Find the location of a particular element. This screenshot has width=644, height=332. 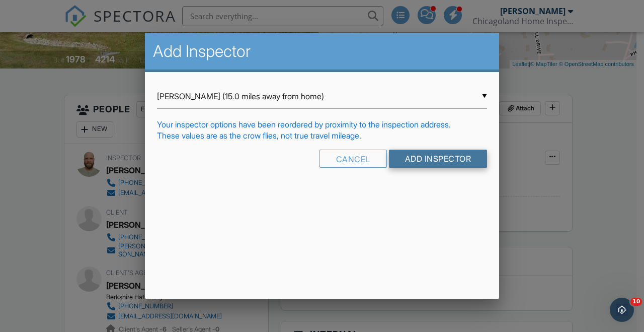

div: These values are as the crow flies, not true travel mileage. is located at coordinates (322, 135).